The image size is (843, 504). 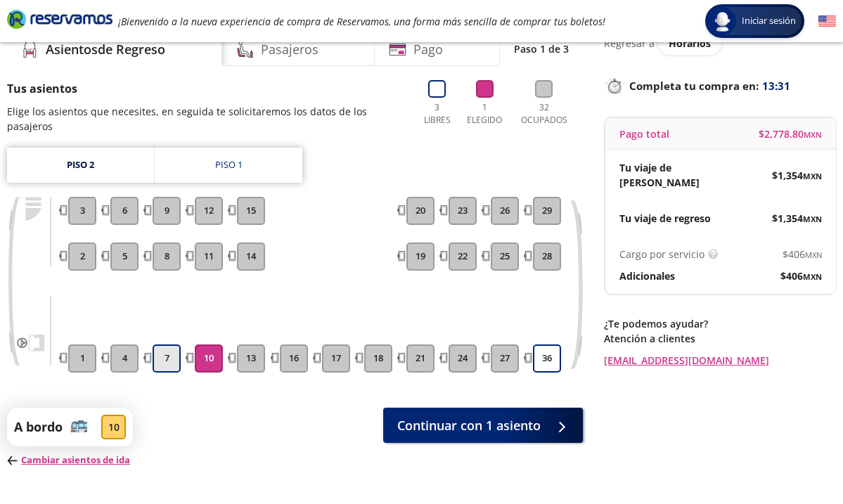 What do you see at coordinates (69, 460) in the screenshot?
I see `p: Cambiar asientos de ida` at bounding box center [69, 460].